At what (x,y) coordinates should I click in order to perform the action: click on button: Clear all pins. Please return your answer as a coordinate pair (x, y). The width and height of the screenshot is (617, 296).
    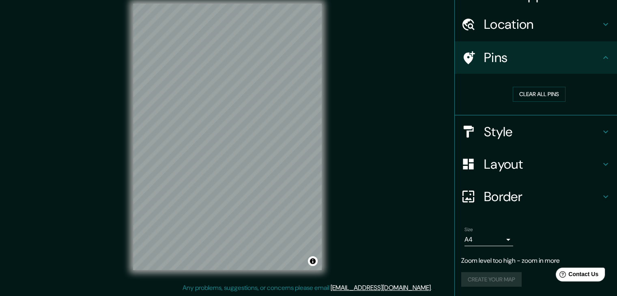
    Looking at the image, I should click on (539, 94).